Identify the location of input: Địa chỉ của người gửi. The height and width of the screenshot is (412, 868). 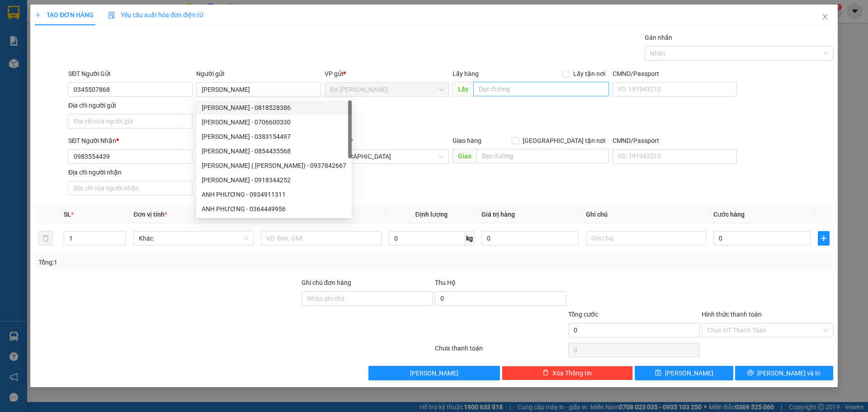
(130, 121).